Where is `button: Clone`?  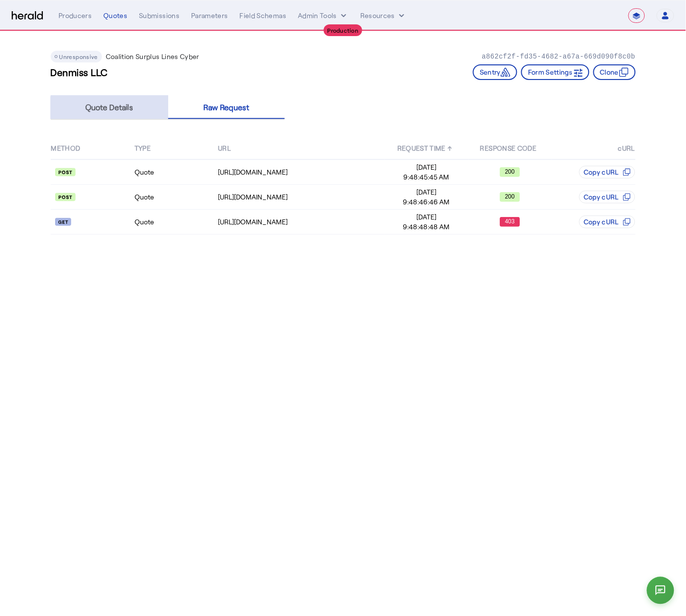
button: Clone is located at coordinates (615, 72).